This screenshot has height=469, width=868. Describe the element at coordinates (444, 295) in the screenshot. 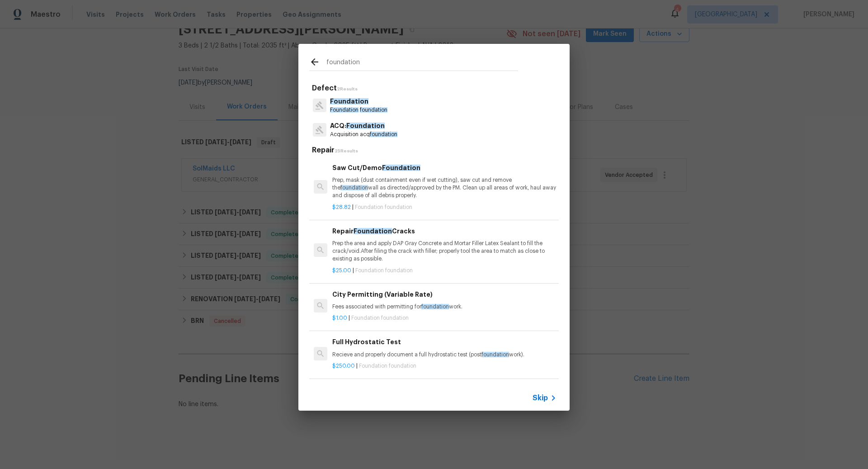

I see `h6: City Permitting (Variable Rate)` at that location.